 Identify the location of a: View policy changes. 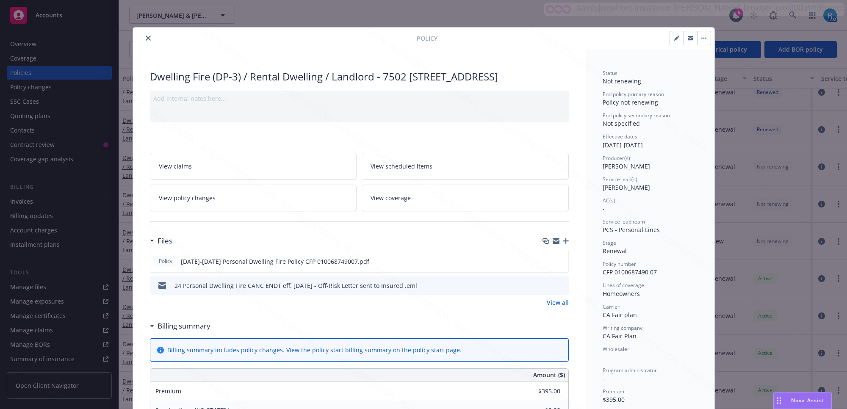
(253, 198).